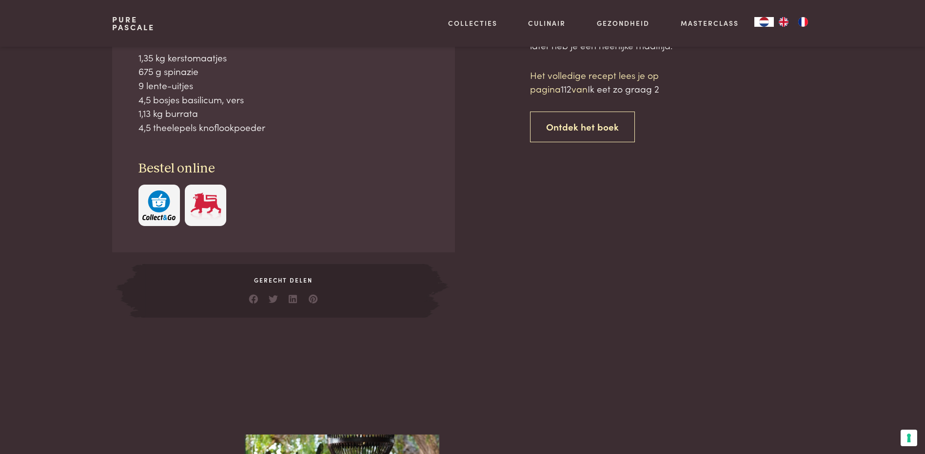 The width and height of the screenshot is (925, 454). What do you see at coordinates (547, 23) in the screenshot?
I see `a: Culinair` at bounding box center [547, 23].